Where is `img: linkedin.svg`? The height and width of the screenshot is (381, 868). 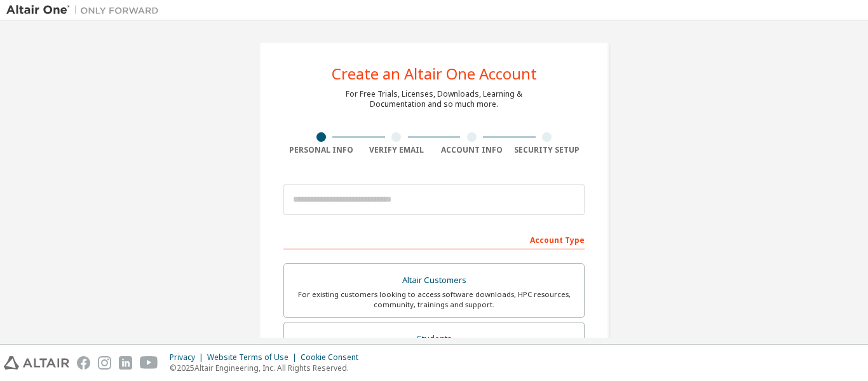 img: linkedin.svg is located at coordinates (125, 362).